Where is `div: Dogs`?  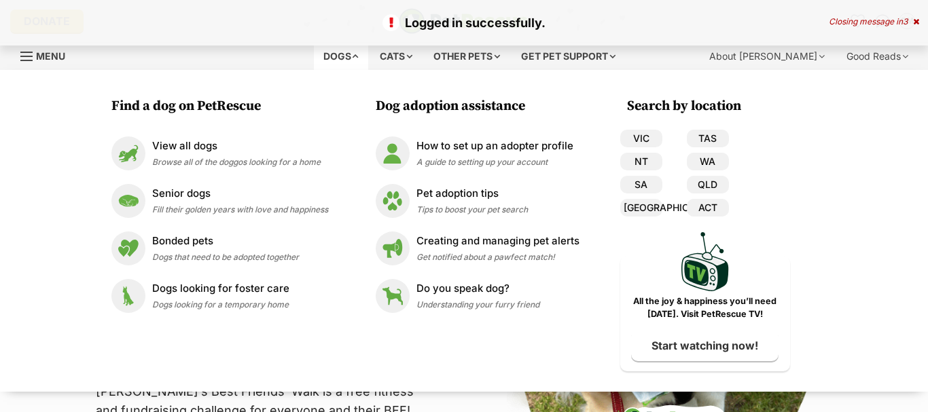
div: Dogs is located at coordinates (341, 56).